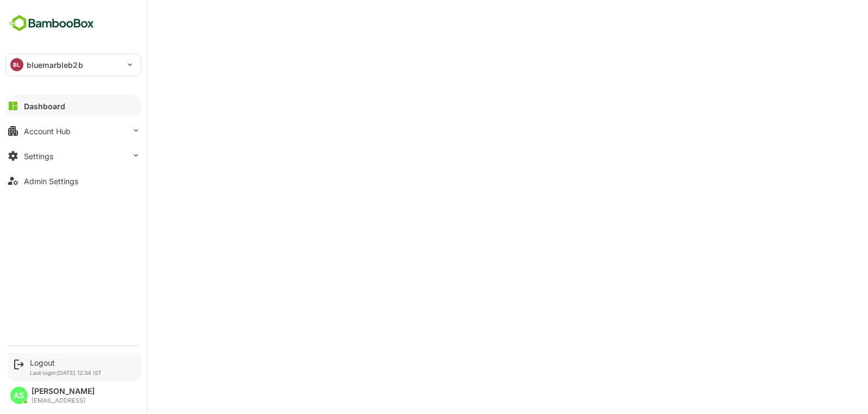 The image size is (868, 414). Describe the element at coordinates (55, 64) in the screenshot. I see `p: bluemarbleb2b` at that location.